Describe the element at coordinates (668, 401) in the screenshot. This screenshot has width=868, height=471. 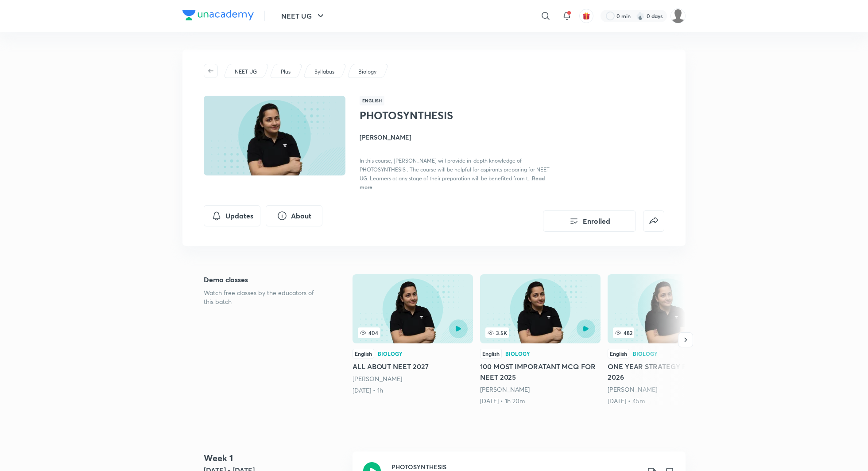
I see `div: 29th May • 45m` at that location.